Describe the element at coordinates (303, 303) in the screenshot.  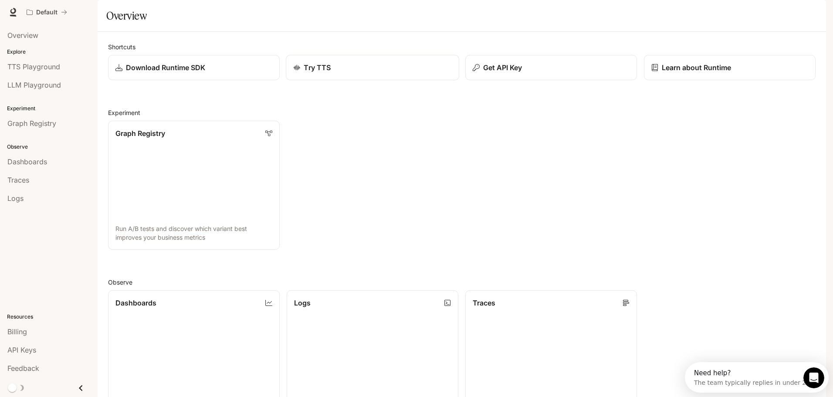
I see `p: Logs` at that location.